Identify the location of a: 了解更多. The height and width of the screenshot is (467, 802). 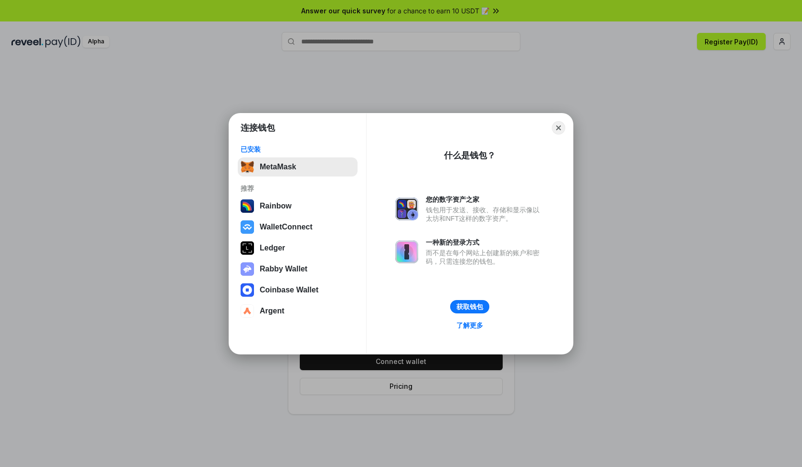
(470, 326).